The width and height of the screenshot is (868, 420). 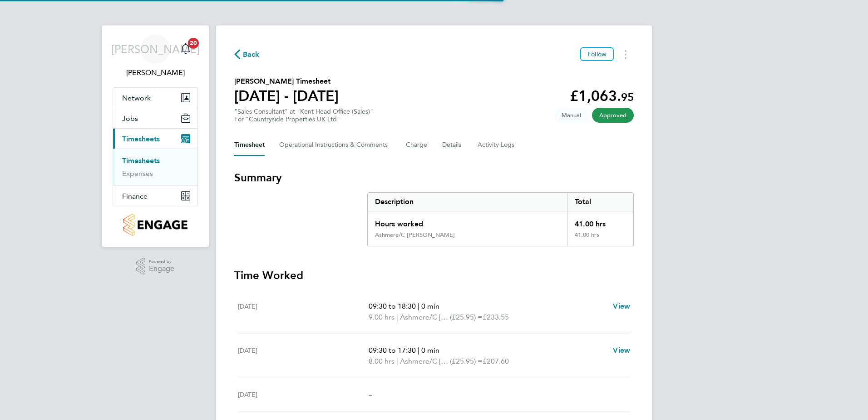 What do you see at coordinates (571, 115) in the screenshot?
I see `span: This timesheet was manually created.` at bounding box center [571, 115].